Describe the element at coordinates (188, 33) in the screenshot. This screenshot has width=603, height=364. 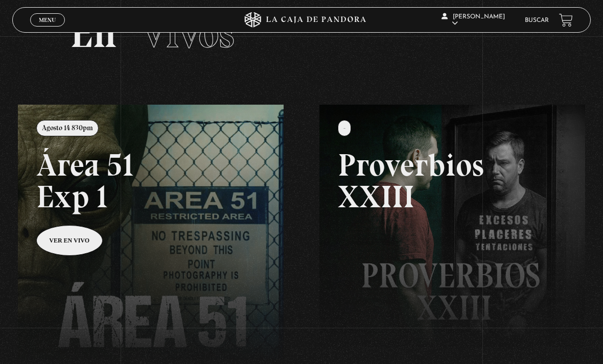
I see `span: Vivos` at that location.